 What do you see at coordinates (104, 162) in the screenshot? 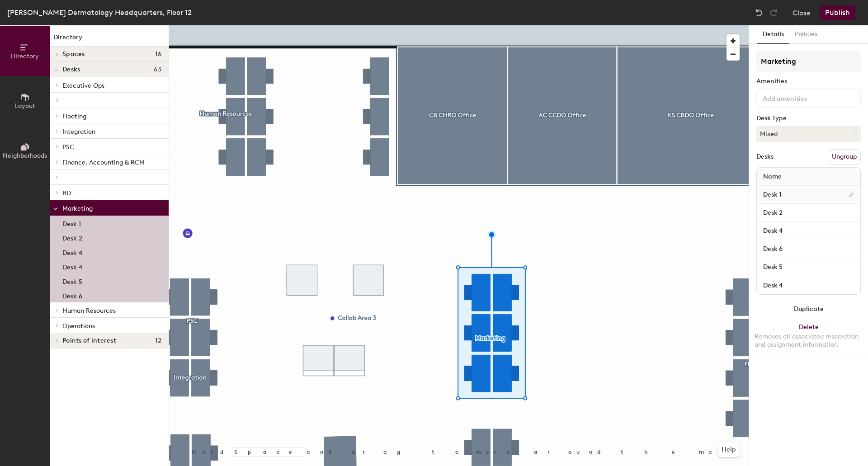
I see `span: Finance, Accounting & RCM` at bounding box center [104, 162].